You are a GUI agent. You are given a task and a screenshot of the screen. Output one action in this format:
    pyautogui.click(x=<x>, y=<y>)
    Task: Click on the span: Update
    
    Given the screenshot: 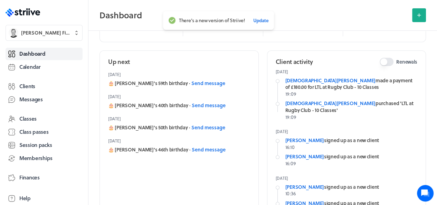 What is the action you would take?
    pyautogui.click(x=261, y=20)
    